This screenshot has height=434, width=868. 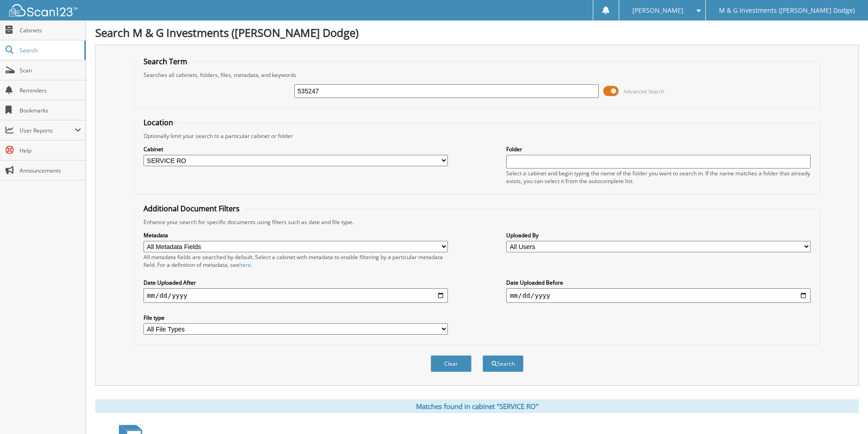 I want to click on input: end, so click(x=658, y=295).